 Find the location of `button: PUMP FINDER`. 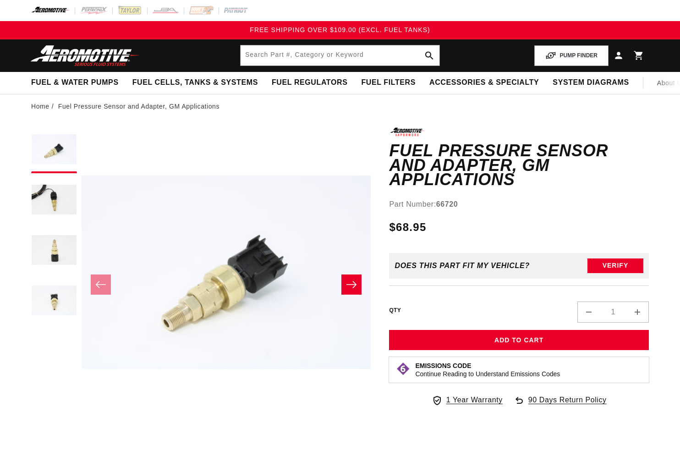

button: PUMP FINDER is located at coordinates (571, 55).